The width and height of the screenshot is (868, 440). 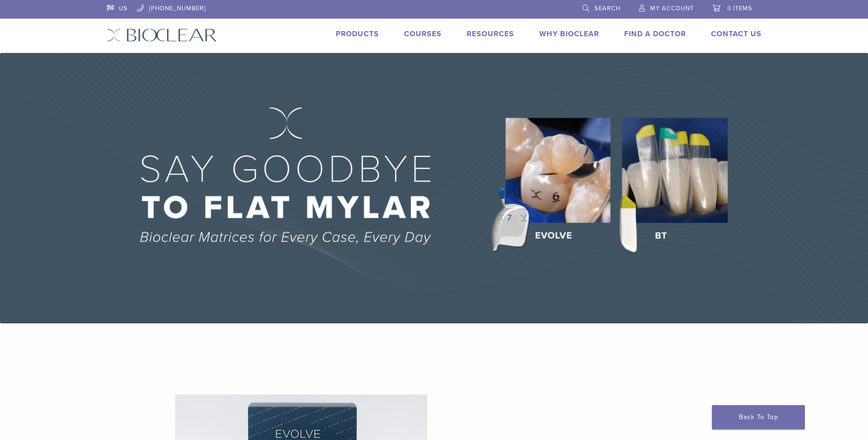 What do you see at coordinates (162, 35) in the screenshot?
I see `img: Bioclear` at bounding box center [162, 35].